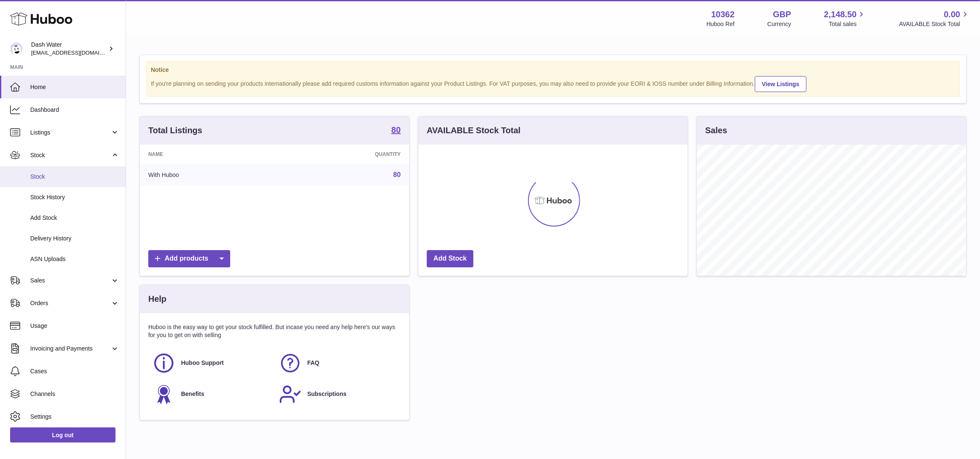 This screenshot has width=980, height=459. What do you see at coordinates (396, 129) in the screenshot?
I see `strong: 80` at bounding box center [396, 129].